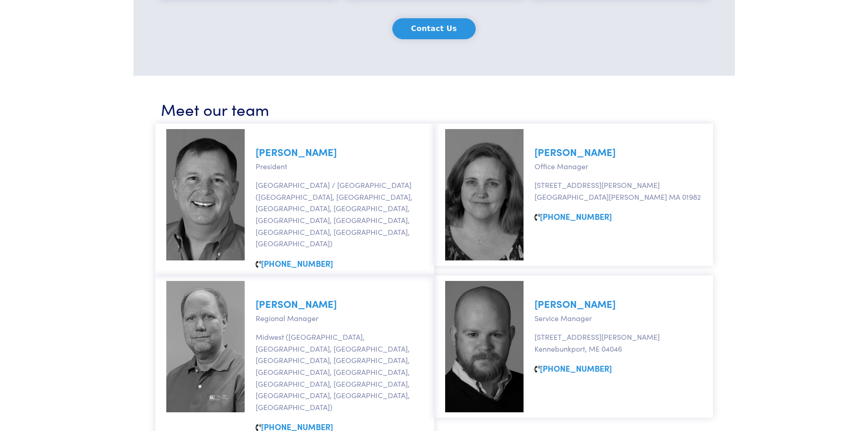 Image resolution: width=868 pixels, height=431 pixels. I want to click on img: david-larson.jpg, so click(206, 347).